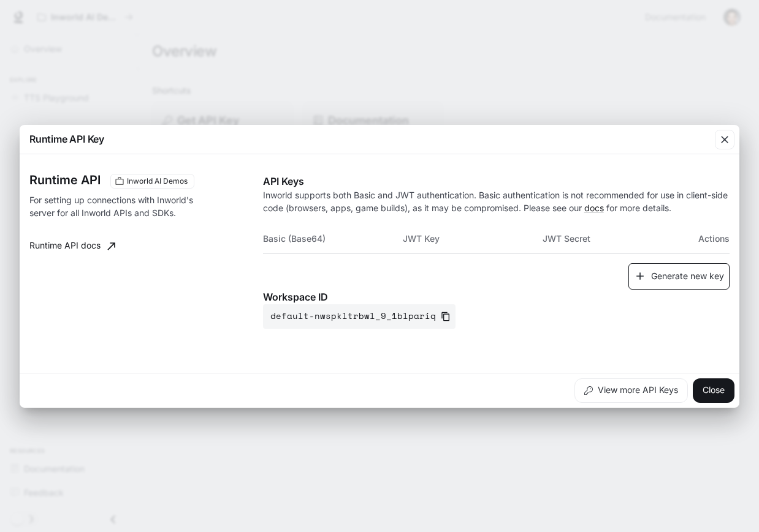 This screenshot has height=532, width=759. I want to click on p: Runtime API Key, so click(67, 139).